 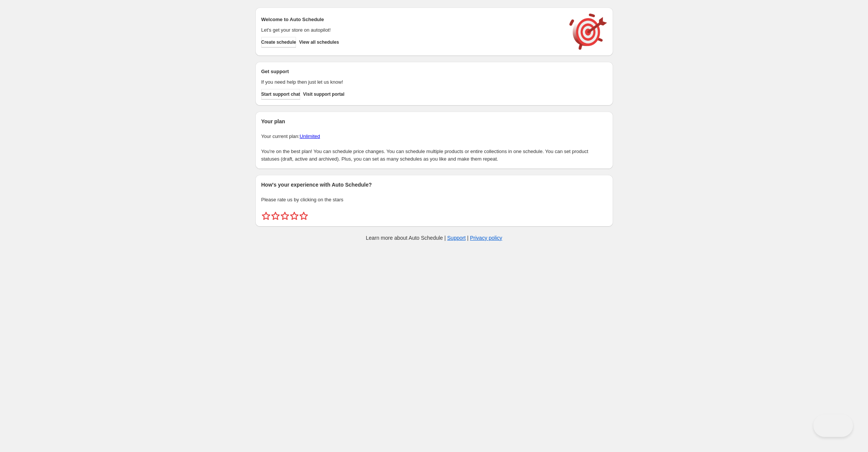 I want to click on h2: Welcome to Auto Schedule, so click(x=412, y=20).